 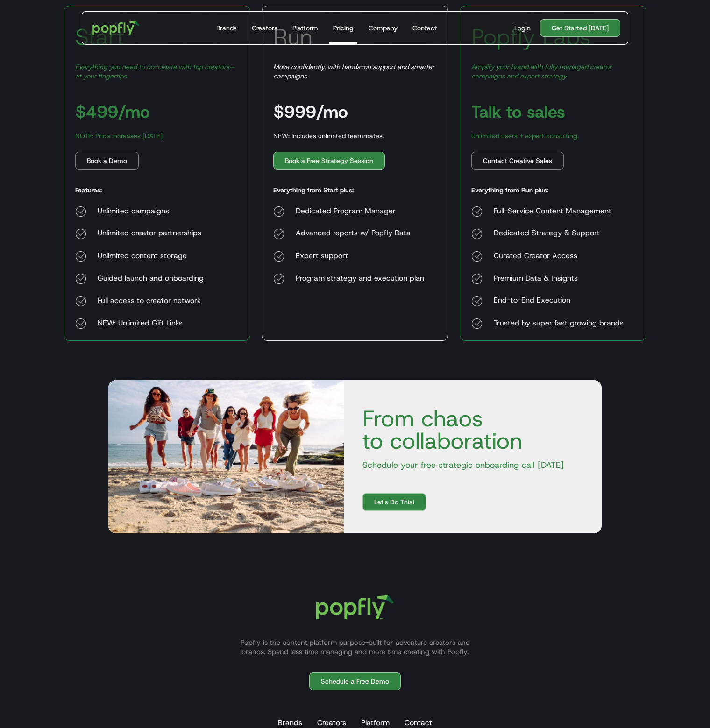 I want to click on div: Brands, so click(x=226, y=28).